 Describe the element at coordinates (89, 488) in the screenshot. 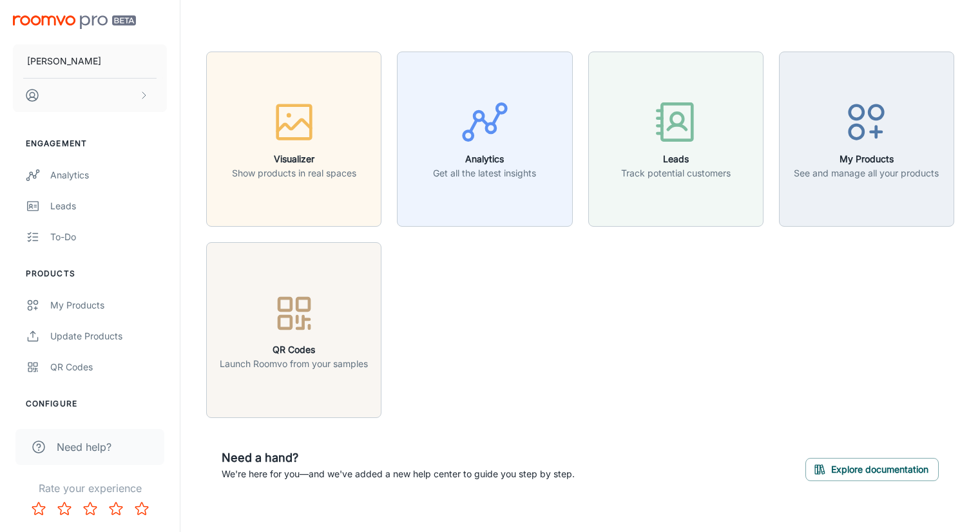

I see `p: Rate your experience` at that location.